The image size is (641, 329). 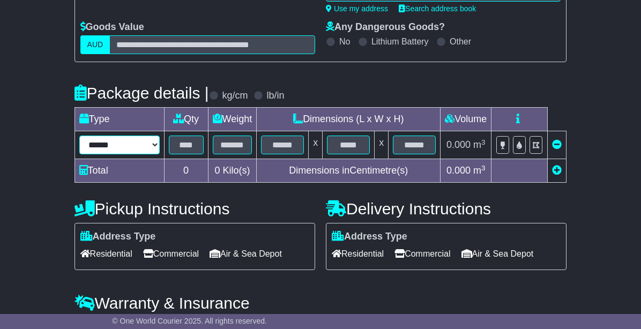 What do you see at coordinates (320, 303) in the screenshot?
I see `h4: Warranty & Insurance` at bounding box center [320, 303].